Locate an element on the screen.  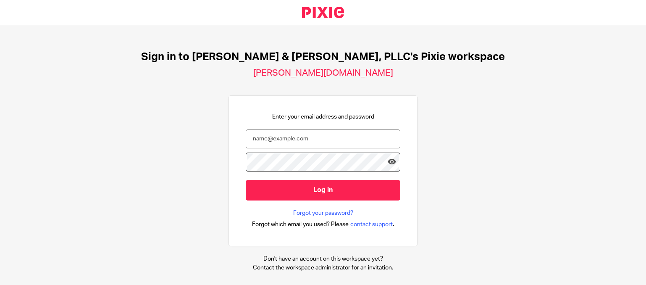
p: Contact the workspace administrator for an invitation. is located at coordinates (323, 268).